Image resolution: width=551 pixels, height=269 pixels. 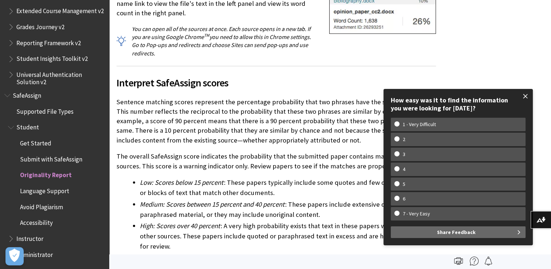 What do you see at coordinates (206, 35) in the screenshot?
I see `sup: TM` at bounding box center [206, 35].